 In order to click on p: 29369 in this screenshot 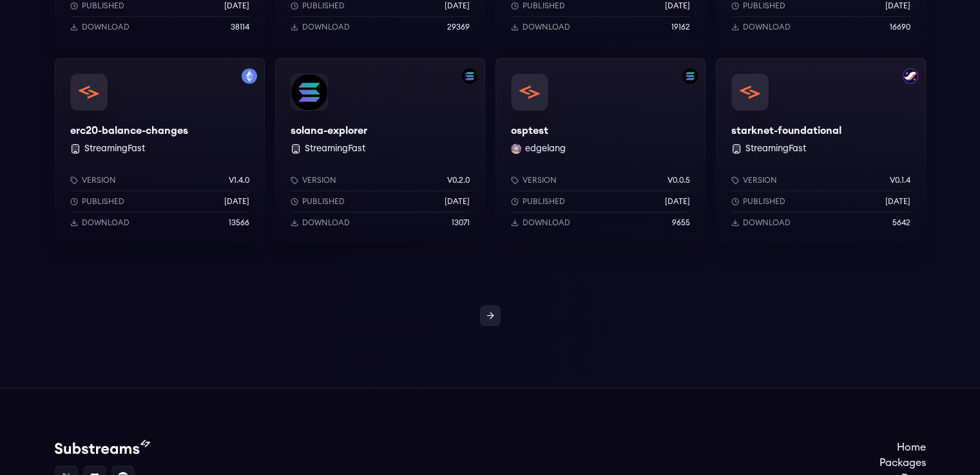, I will do `click(458, 27)`.